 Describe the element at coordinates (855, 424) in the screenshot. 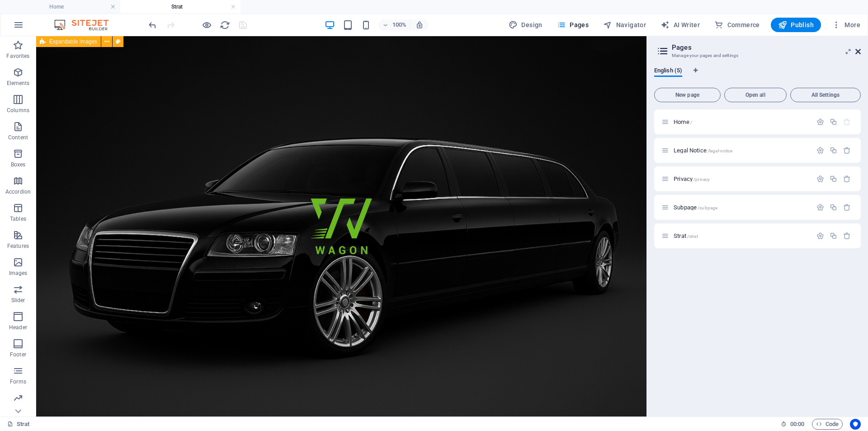

I see `button: Usercentrics` at that location.